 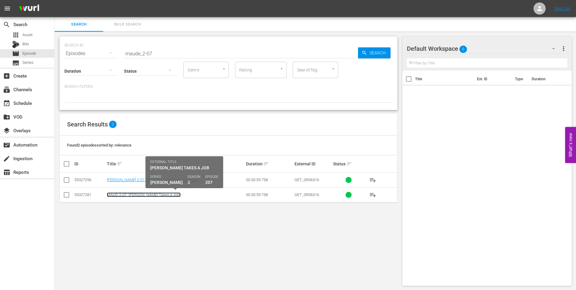 What do you see at coordinates (91, 53) in the screenshot?
I see `div: Episodes` at bounding box center [91, 53].